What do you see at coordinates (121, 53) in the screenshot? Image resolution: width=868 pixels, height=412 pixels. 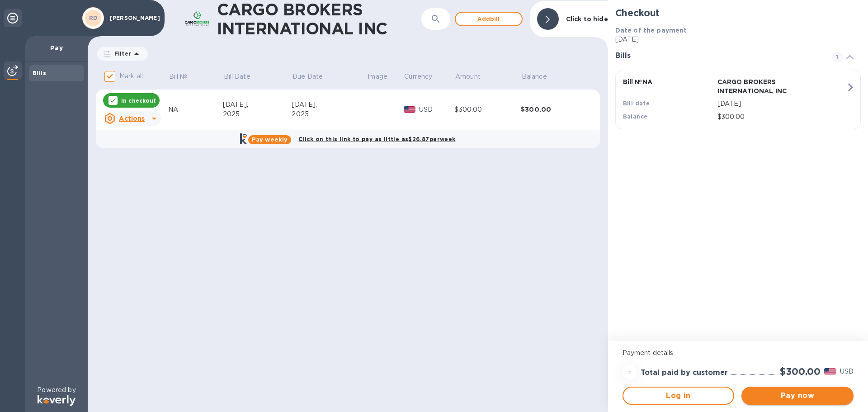 I see `p: Filter` at bounding box center [121, 53].